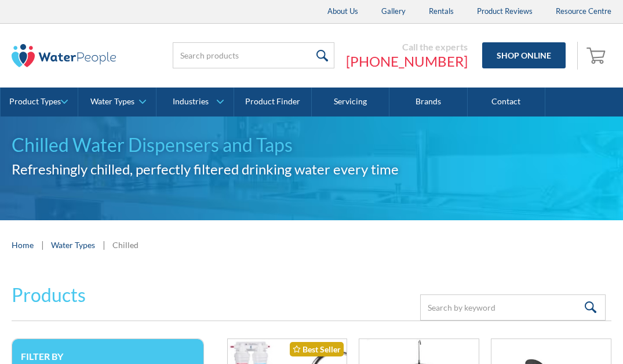 Image resolution: width=623 pixels, height=364 pixels. Describe the element at coordinates (39, 102) in the screenshot. I see `a: Product Types` at that location.